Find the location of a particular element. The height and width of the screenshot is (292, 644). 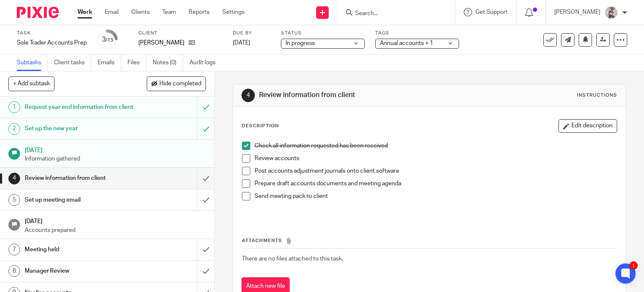

label: Status is located at coordinates (323, 33).